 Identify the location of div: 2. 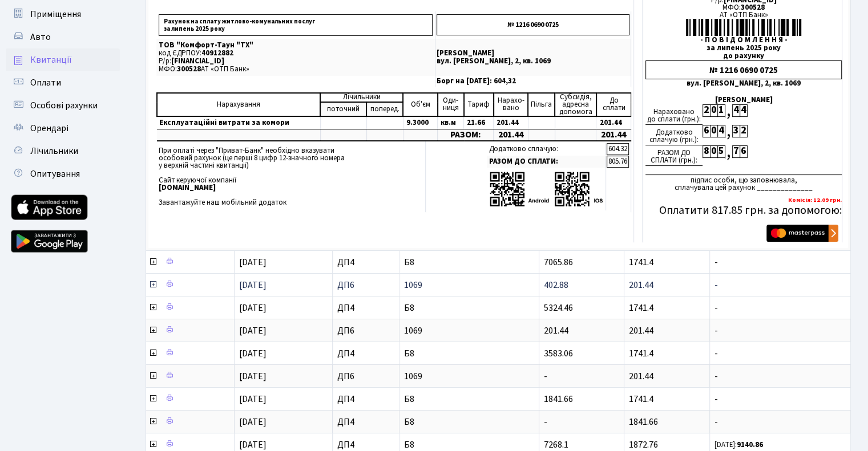
(706, 110).